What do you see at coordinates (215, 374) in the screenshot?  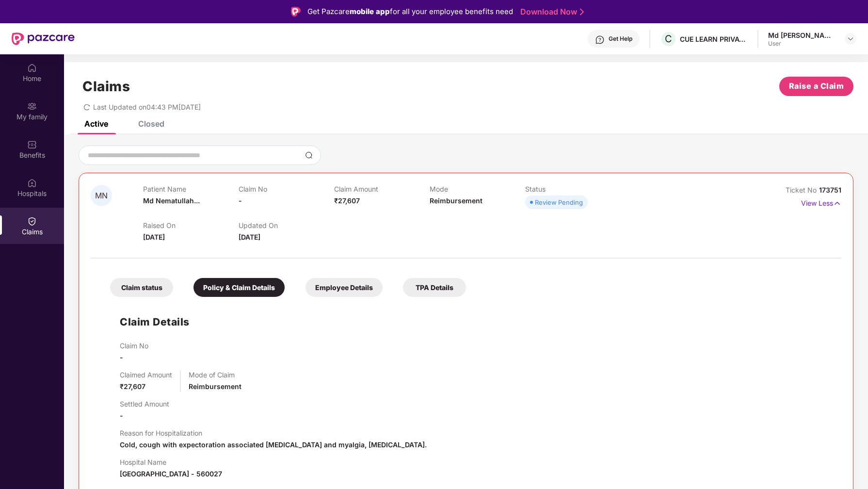 I see `p: Mode of Claim` at bounding box center [215, 374].